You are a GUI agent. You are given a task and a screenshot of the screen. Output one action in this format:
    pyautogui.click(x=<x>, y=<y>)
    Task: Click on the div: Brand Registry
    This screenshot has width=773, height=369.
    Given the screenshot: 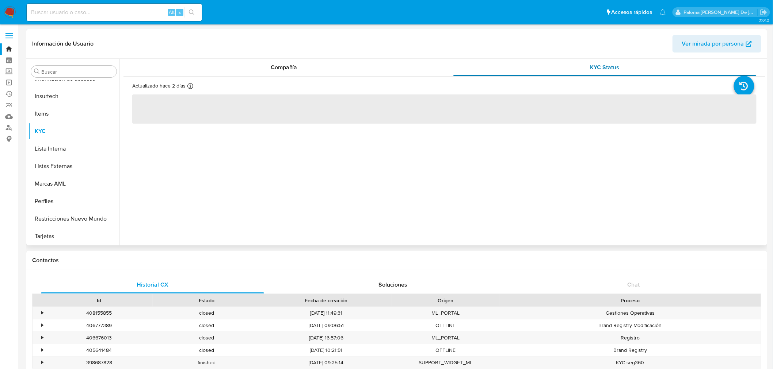 What is the action you would take?
    pyautogui.click(x=630, y=350)
    